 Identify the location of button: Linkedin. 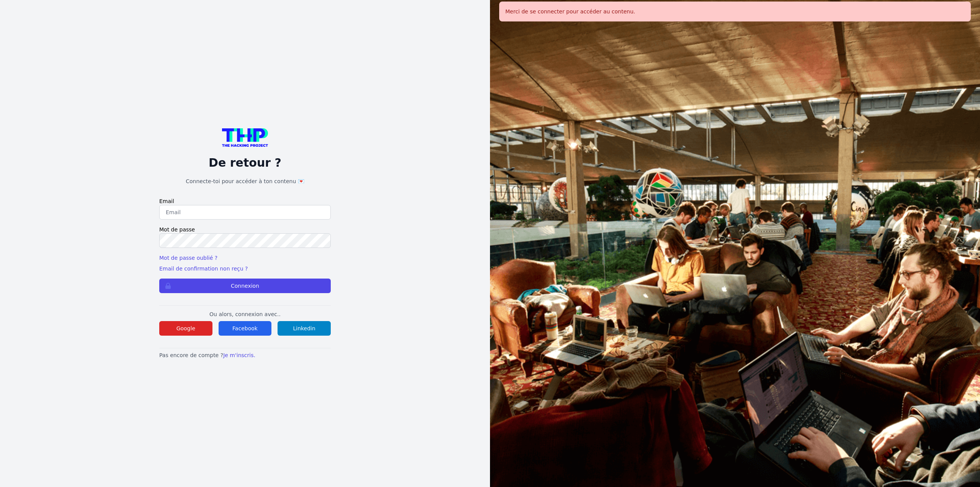
(303, 328).